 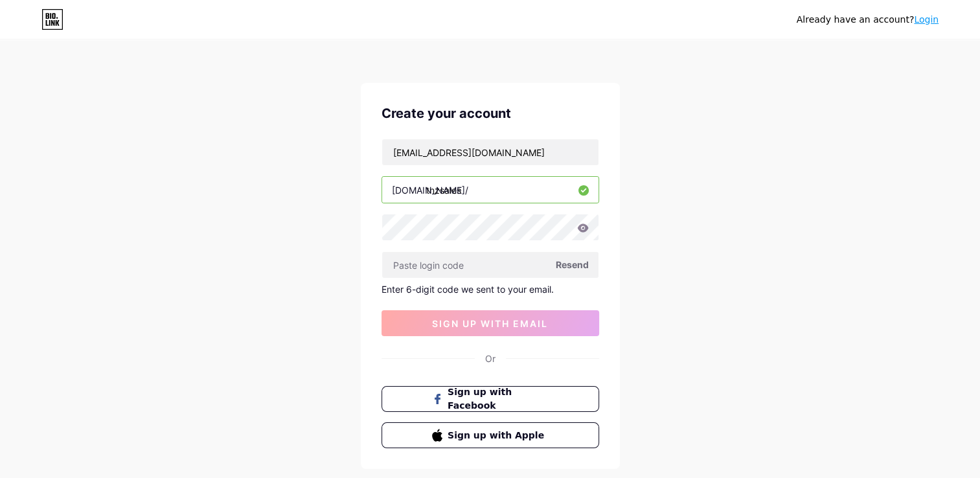 What do you see at coordinates (926, 19) in the screenshot?
I see `a: Login` at bounding box center [926, 19].